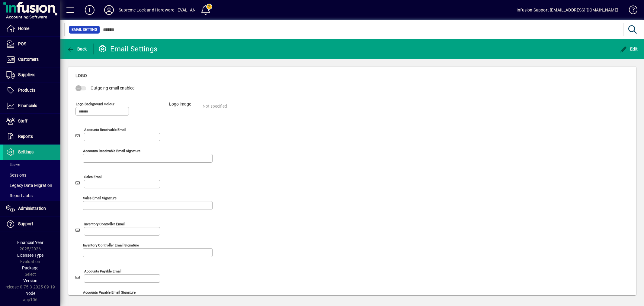 Image resolution: width=644 pixels, height=306 pixels. What do you see at coordinates (27, 105) in the screenshot?
I see `span: Financials` at bounding box center [27, 105].